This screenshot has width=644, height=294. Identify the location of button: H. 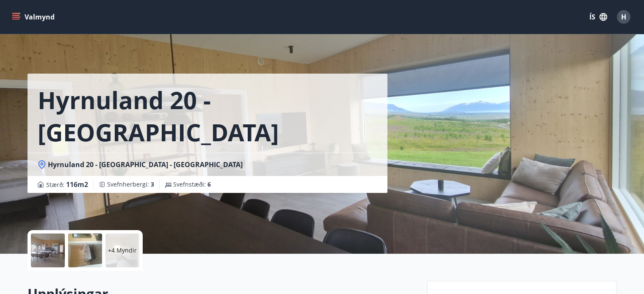
(623, 17).